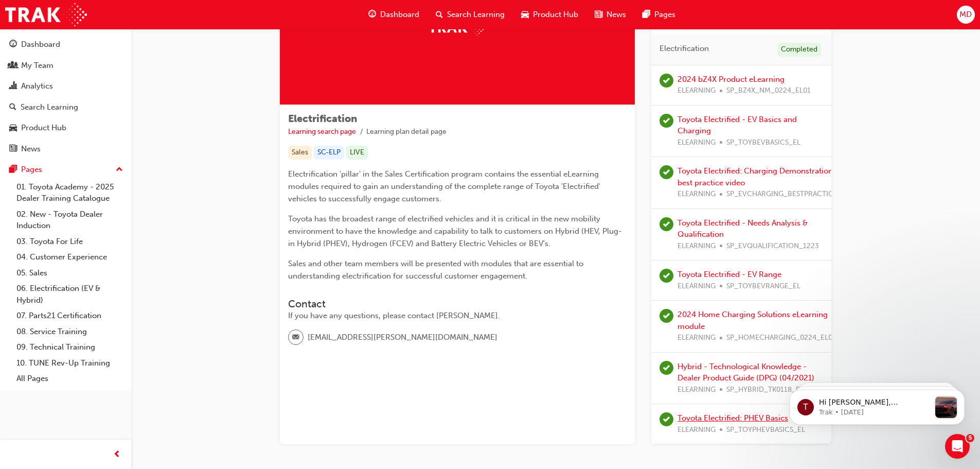 This screenshot has width=980, height=469. What do you see at coordinates (69, 315) in the screenshot?
I see `a: 07. Parts21 Certification` at bounding box center [69, 315].